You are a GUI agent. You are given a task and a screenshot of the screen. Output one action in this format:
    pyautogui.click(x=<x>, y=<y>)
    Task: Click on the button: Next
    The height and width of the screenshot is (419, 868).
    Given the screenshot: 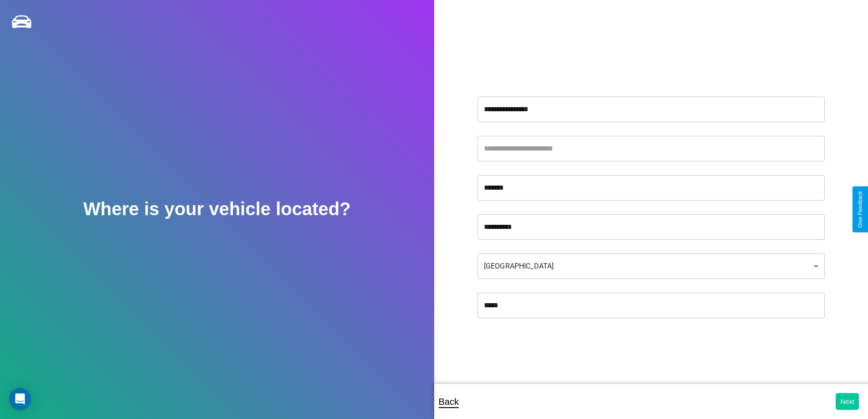 What is the action you would take?
    pyautogui.click(x=848, y=401)
    